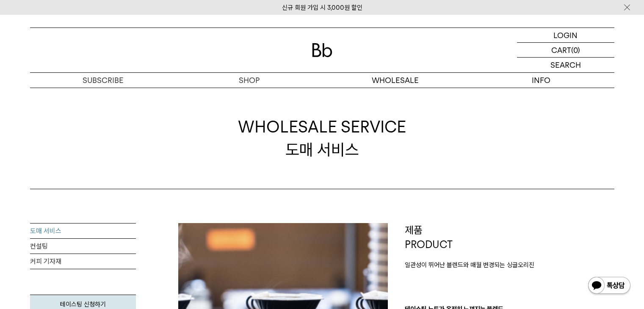 Image resolution: width=644 pixels, height=309 pixels. I want to click on p: 일관성이 뛰어난 블렌드와 매월 변경되는 싱글오리진, so click(509, 265).